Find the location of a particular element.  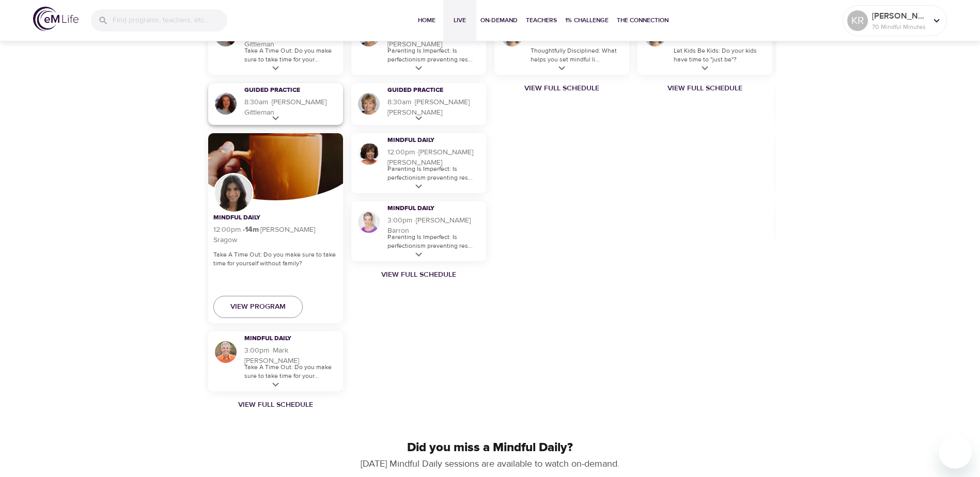

span: The Connection is located at coordinates (643, 20).